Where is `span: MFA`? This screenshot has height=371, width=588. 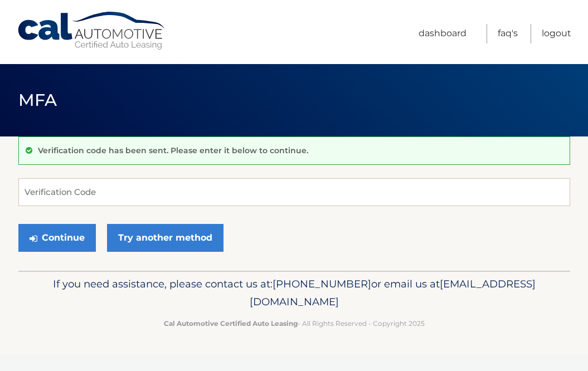
span: MFA is located at coordinates (38, 99).